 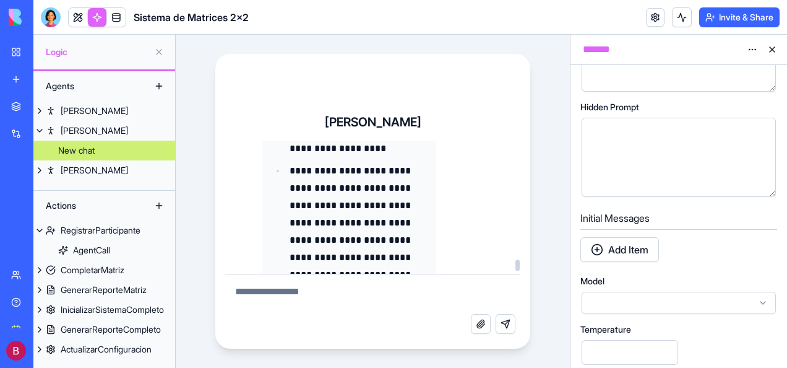 What do you see at coordinates (740, 17) in the screenshot?
I see `button: Invite & Share` at bounding box center [740, 17].